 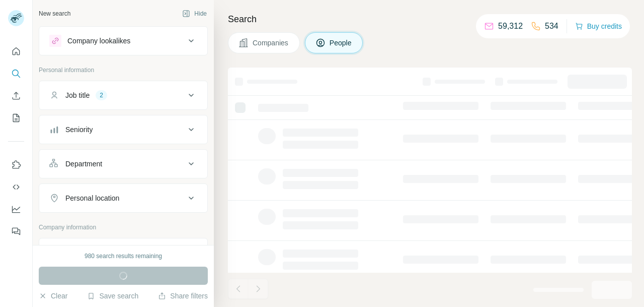 What do you see at coordinates (123, 41) in the screenshot?
I see `button: Company lookalikes` at bounding box center [123, 41].